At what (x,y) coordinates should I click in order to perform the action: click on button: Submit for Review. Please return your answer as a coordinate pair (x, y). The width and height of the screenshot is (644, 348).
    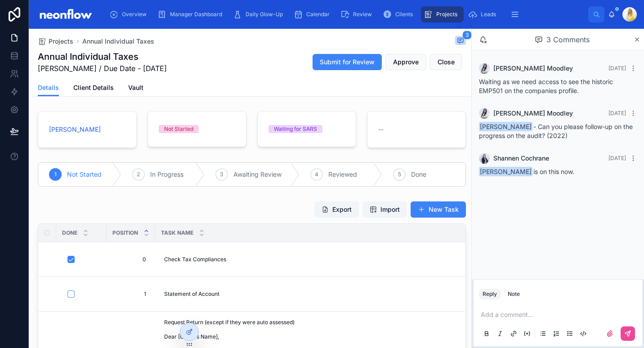
    Looking at the image, I should click on (347, 62).